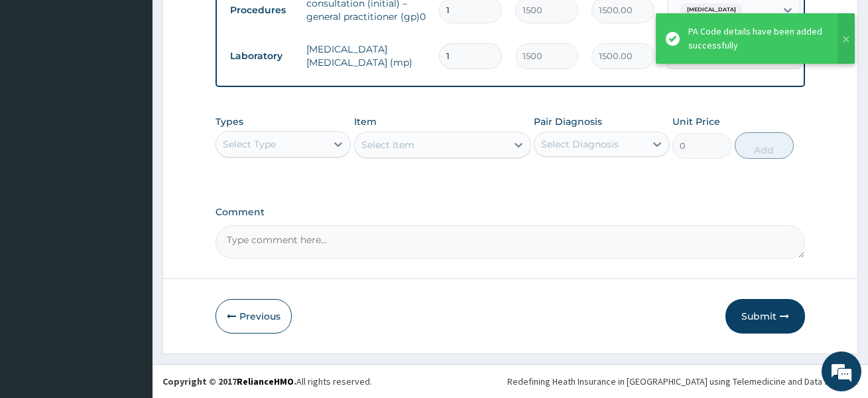  Describe the element at coordinates (129, 284) in the screenshot. I see `textarea: Type your message and hit 'Enter'` at that location.